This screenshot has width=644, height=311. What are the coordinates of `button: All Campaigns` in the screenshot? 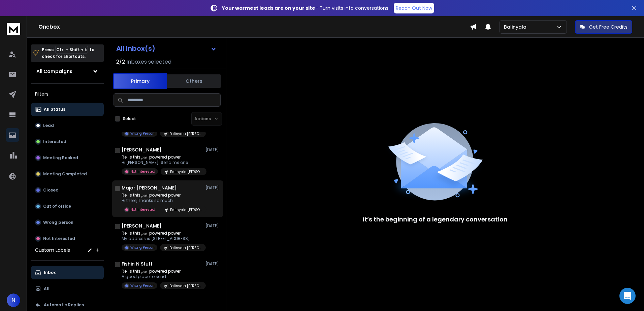 It's located at (68, 71).